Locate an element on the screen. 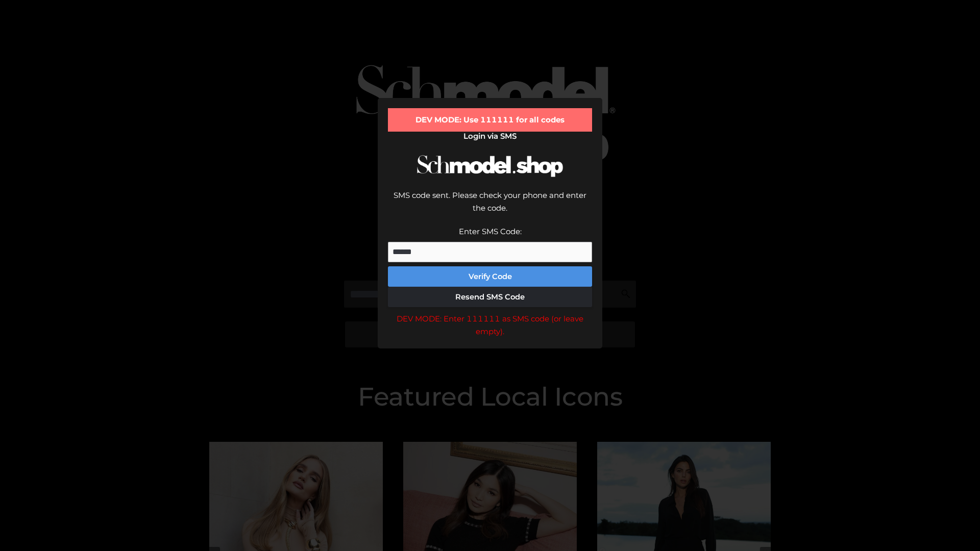  div: SMS code sent. Please check your phone and enter the code. is located at coordinates (490, 207).